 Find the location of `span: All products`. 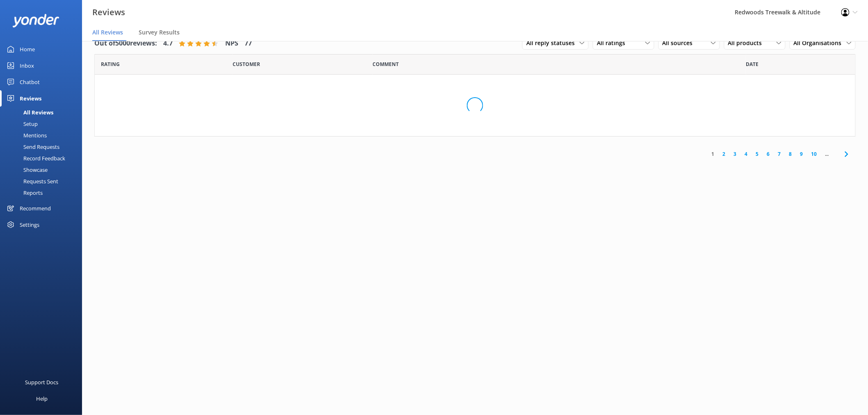

span: All products is located at coordinates (748, 43).